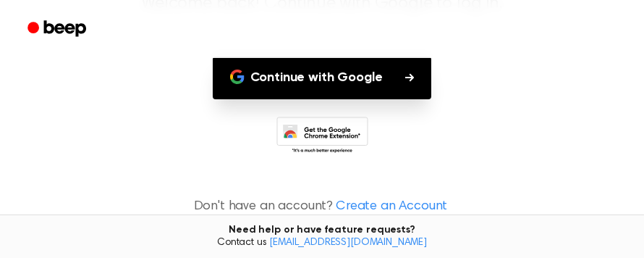 The width and height of the screenshot is (644, 258). I want to click on span: Contact us, so click(322, 244).